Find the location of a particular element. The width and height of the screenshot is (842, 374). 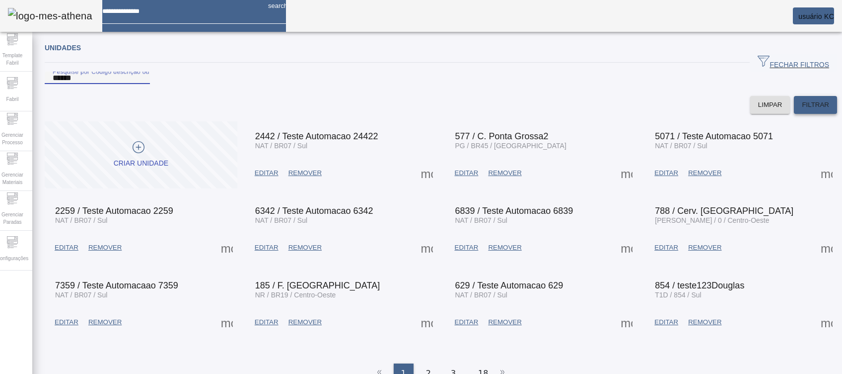

span: 7359 / Teste Automacaao 7359 is located at coordinates (117, 285).